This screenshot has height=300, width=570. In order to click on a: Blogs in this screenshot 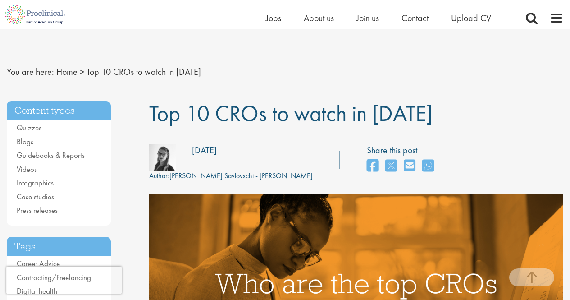, I will do `click(25, 141)`.